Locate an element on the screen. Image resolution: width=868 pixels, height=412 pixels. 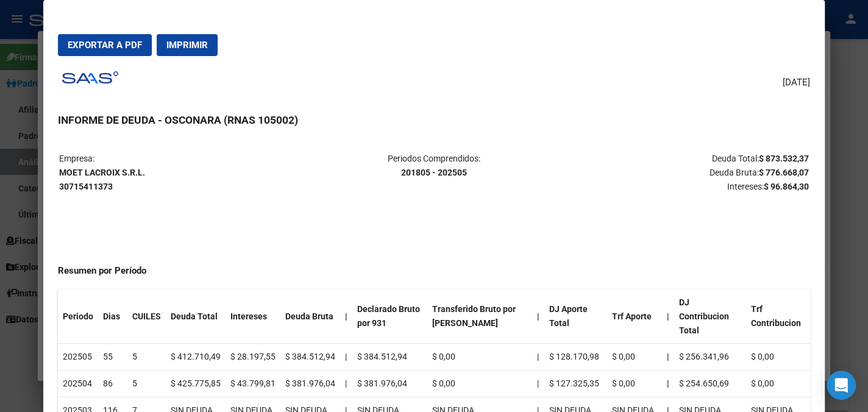
button: Imprimir is located at coordinates (187, 45).